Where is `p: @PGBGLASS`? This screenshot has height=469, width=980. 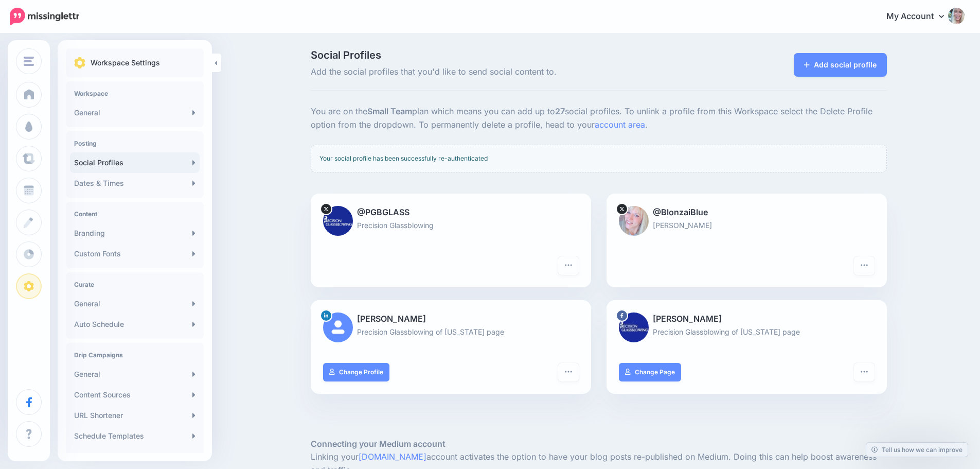
p: @PGBGLASS is located at coordinates (451, 213).